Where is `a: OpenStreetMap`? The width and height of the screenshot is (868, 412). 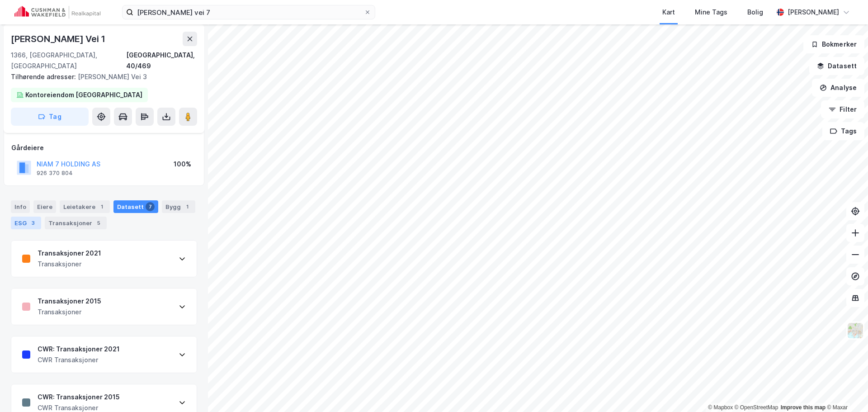
a: OpenStreetMap is located at coordinates (756, 407).